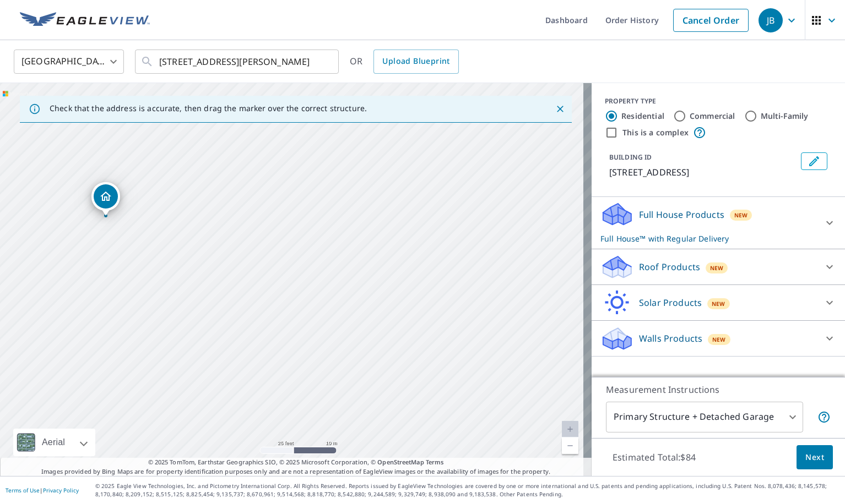  I want to click on div: Solar ProductsNew, so click(718, 302).